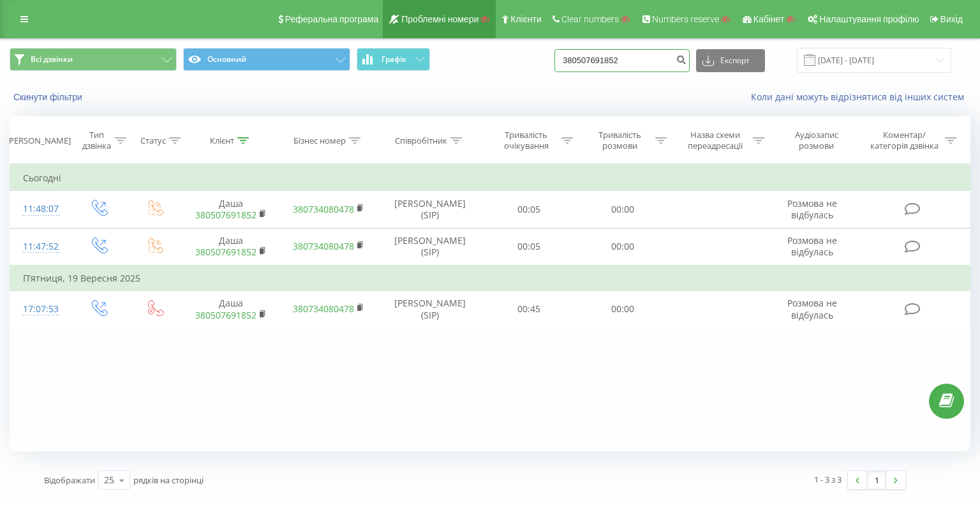 Image resolution: width=980 pixels, height=505 pixels. I want to click on div: 11:48:07, so click(40, 208).